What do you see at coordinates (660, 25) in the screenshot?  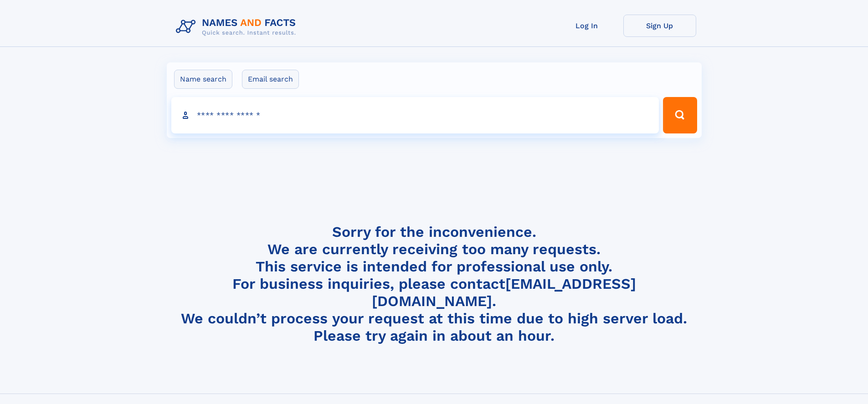 I see `a: Sign Up` at bounding box center [660, 25].